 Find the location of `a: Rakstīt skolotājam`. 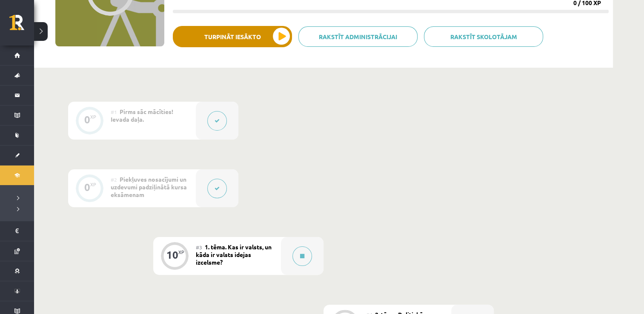

a: Rakstīt skolotājam is located at coordinates (483, 37).